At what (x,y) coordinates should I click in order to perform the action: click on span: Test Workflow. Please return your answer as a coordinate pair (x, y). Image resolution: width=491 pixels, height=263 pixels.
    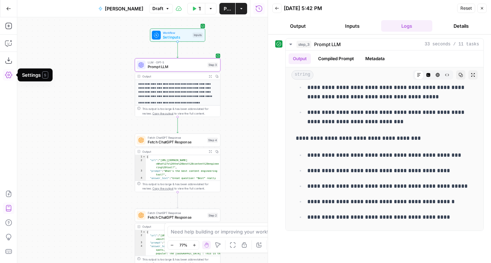
    Looking at the image, I should click on (200, 9).